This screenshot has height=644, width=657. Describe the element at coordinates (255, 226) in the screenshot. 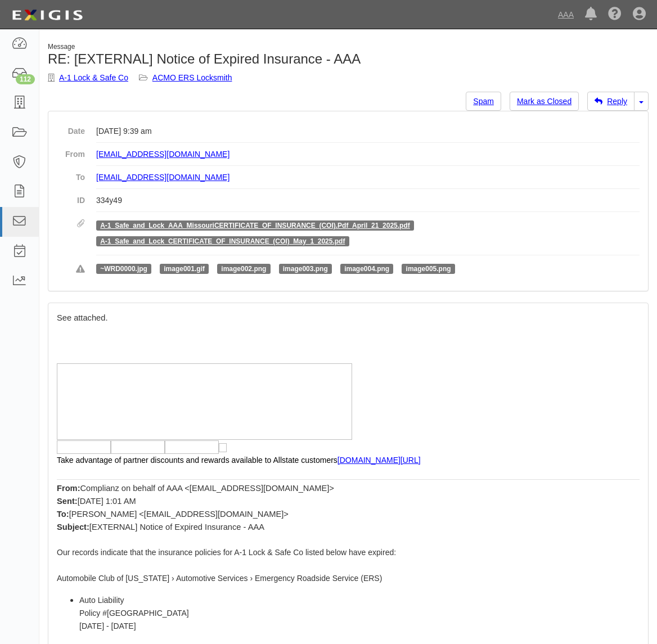

I see `a: A-1_Safe_and_Lock_AAA_MissouriCERTIFICATE_OF_INSURANCE_(COI).Pdf_April_21_2025.pdf` at that location.